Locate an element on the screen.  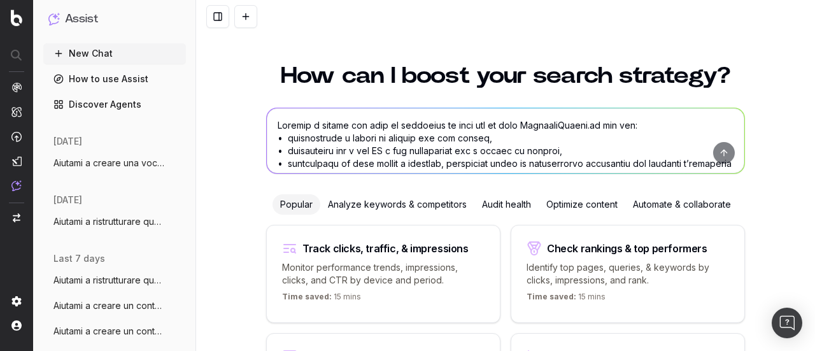
img: Botify logo is located at coordinates (17, 18).